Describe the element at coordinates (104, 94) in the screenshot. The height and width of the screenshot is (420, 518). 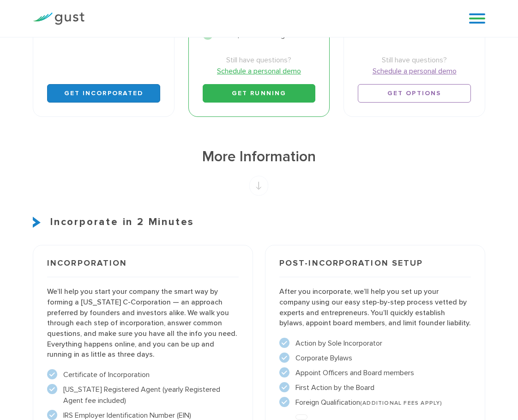
I see `a: Get Incorporated` at that location.